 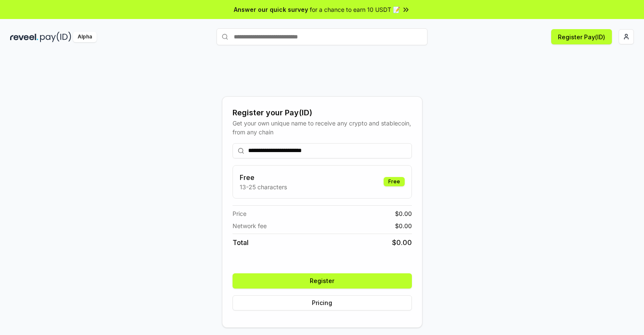 I want to click on div: Free, so click(x=394, y=182).